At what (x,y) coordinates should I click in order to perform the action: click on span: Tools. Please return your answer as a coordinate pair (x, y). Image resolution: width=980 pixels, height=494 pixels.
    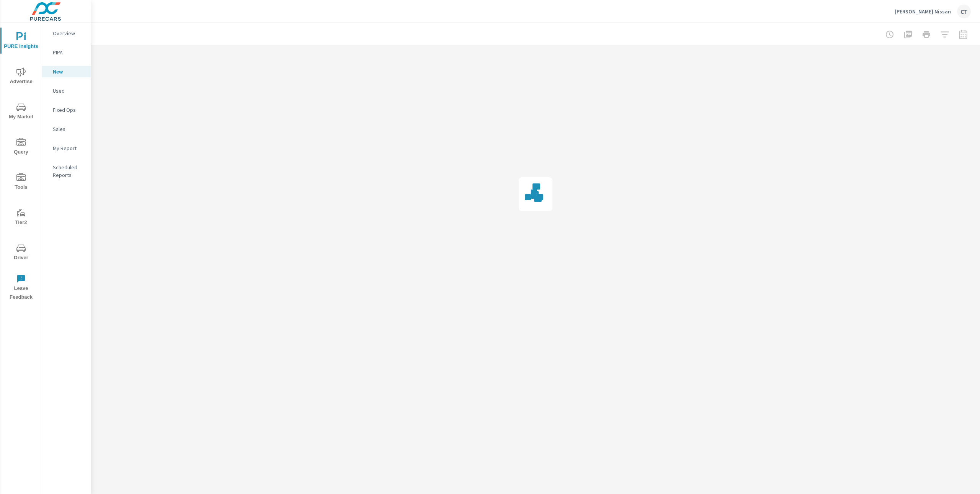
    Looking at the image, I should click on (21, 182).